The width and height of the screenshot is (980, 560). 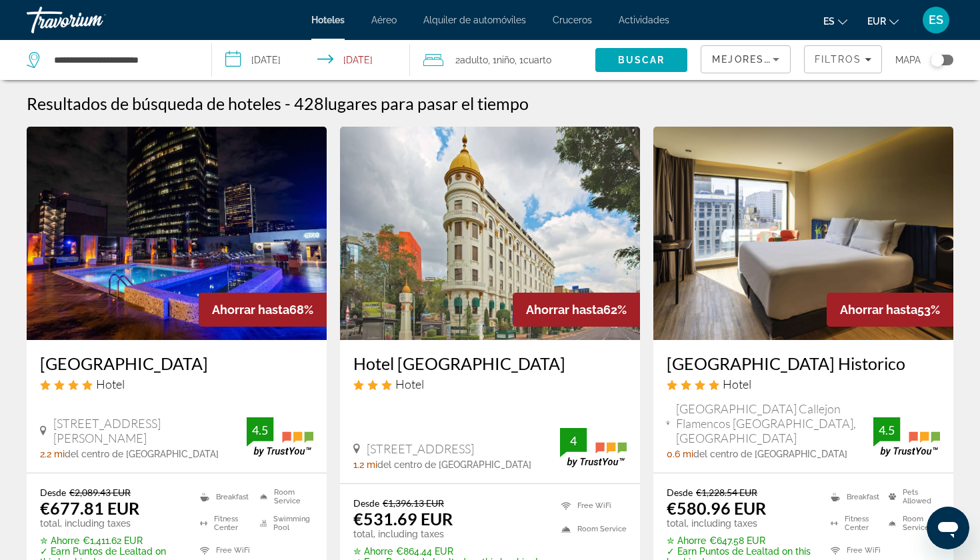 What do you see at coordinates (445, 551) in the screenshot?
I see `p: €864.44 EUR` at bounding box center [445, 551].